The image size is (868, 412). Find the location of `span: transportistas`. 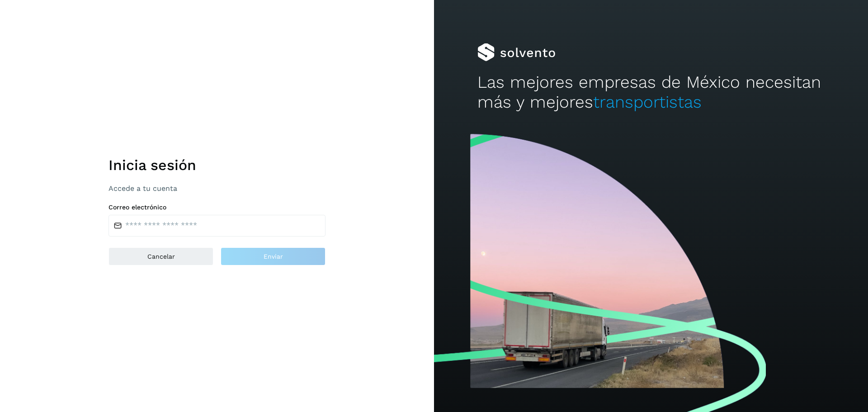

span: transportistas is located at coordinates (647, 102).